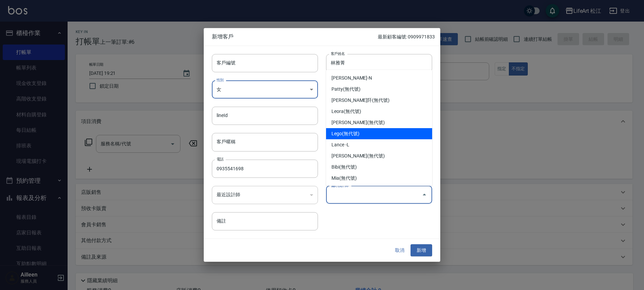 The image size is (644, 290). Describe the element at coordinates (338, 54) in the screenshot. I see `label: 客戶姓名` at that location.